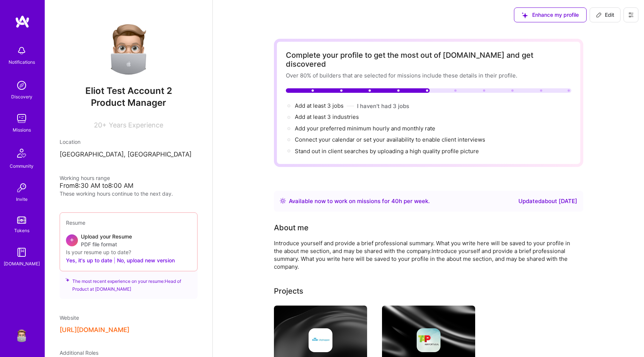  I want to click on div: Over 80% of builders that are selected for missions include these details in their profile., so click(429, 75).